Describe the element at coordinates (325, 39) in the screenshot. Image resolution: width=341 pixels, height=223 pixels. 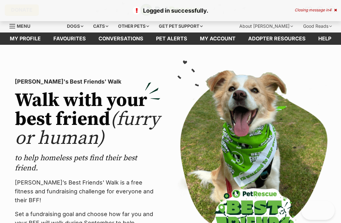
I see `a: Help` at that location.